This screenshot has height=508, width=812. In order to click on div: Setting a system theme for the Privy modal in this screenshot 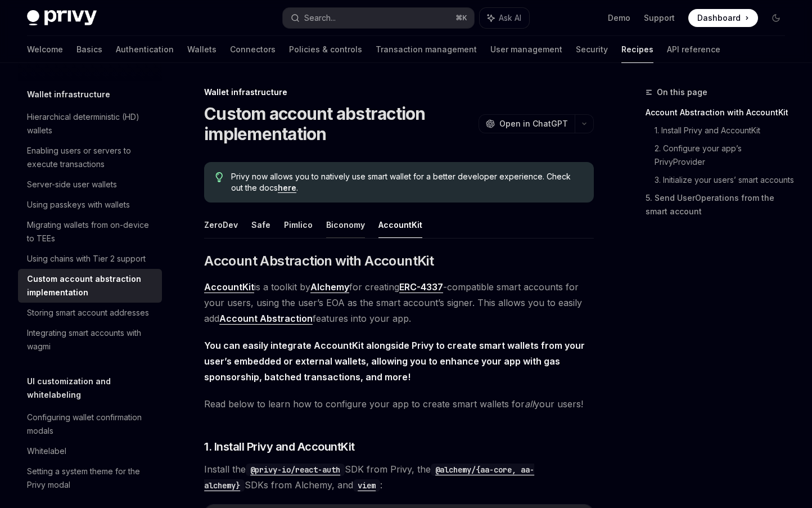, I will do `click(91, 478)`.